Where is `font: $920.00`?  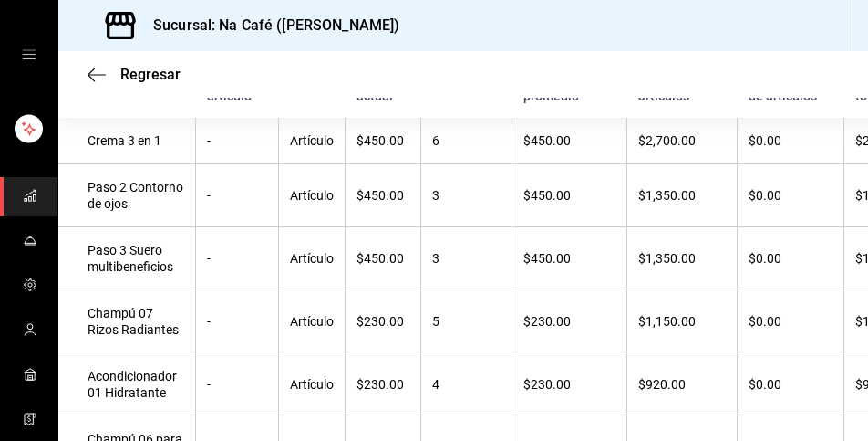
font: $920.00 is located at coordinates (662, 384).